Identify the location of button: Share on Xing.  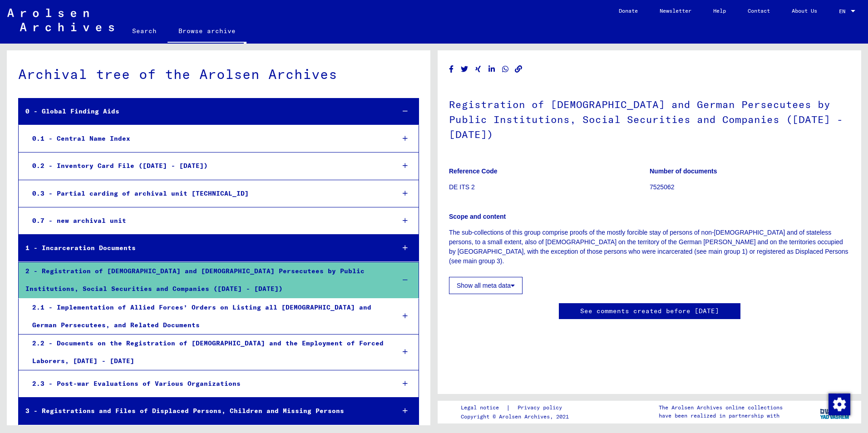
(478, 69).